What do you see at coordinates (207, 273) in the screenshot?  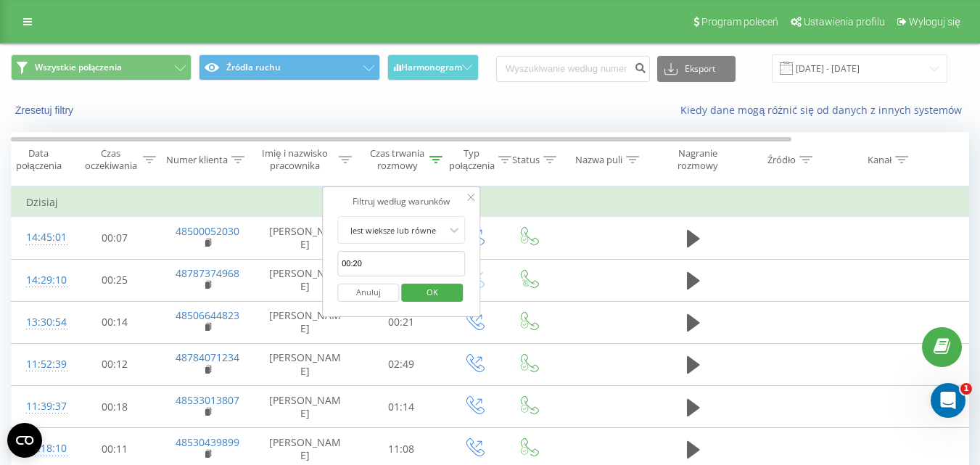 I see `a: 48787374968` at bounding box center [207, 273].